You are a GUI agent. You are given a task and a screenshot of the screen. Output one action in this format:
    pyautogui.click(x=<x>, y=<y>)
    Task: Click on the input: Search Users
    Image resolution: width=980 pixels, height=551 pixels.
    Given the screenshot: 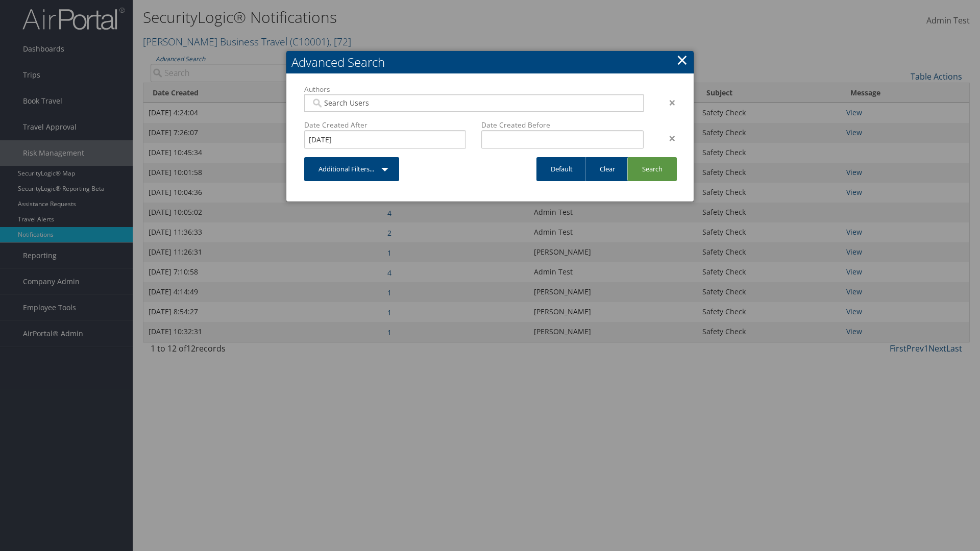 What is the action you would take?
    pyautogui.click(x=474, y=103)
    